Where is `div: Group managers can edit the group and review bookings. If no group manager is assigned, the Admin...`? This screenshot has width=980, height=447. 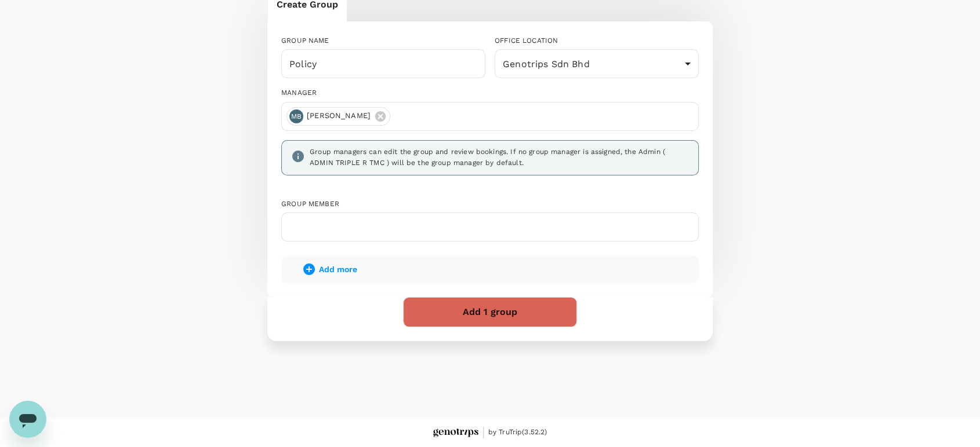
div: Group managers can edit the group and review bookings. If no group manager is assigned, the Admin... is located at coordinates (499, 158).